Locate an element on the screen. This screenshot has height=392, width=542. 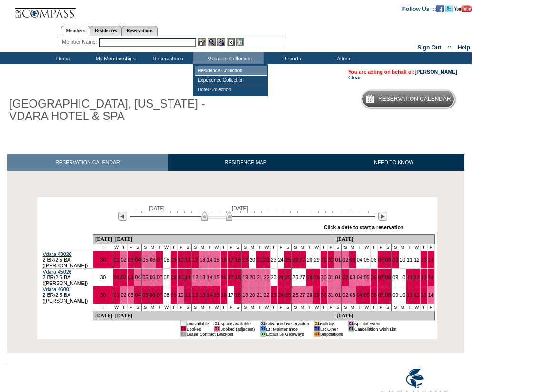
a: 12 is located at coordinates (417, 260).